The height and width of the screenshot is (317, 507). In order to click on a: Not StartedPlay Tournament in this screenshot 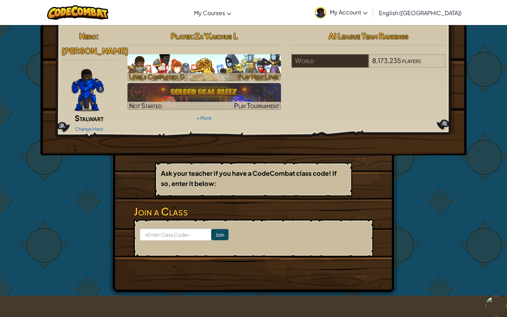, I will do `click(204, 97)`.